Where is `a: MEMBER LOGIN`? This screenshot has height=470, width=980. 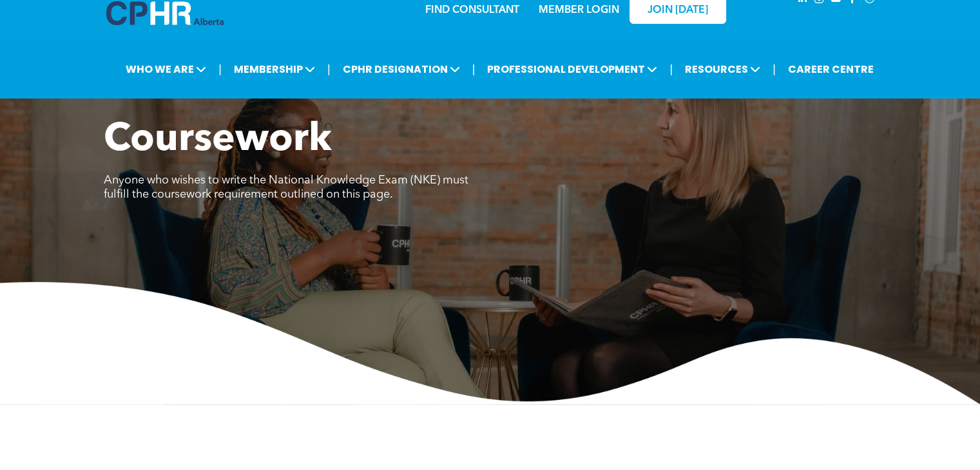 a: MEMBER LOGIN is located at coordinates (579, 10).